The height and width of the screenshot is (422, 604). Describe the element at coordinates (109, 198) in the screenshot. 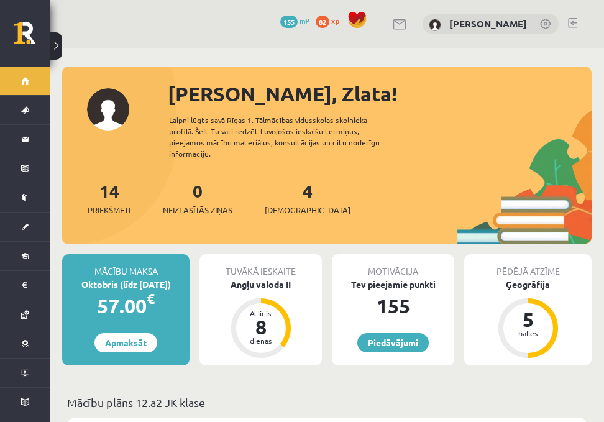

I see `a: 14Priekšmeti` at that location.